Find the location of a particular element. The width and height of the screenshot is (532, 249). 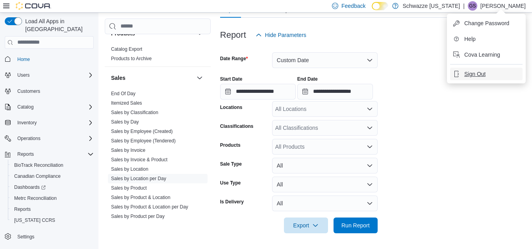

a: Metrc Reconciliation is located at coordinates (35, 198).